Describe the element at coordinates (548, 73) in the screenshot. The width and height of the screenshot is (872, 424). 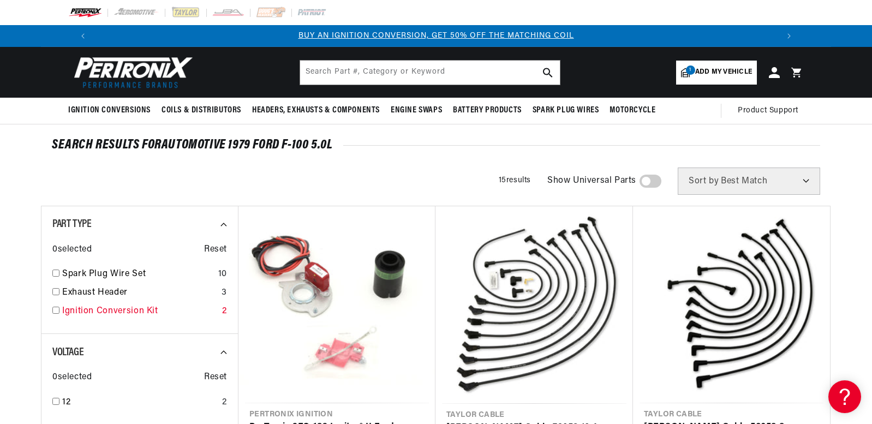
I see `button: search button` at that location.